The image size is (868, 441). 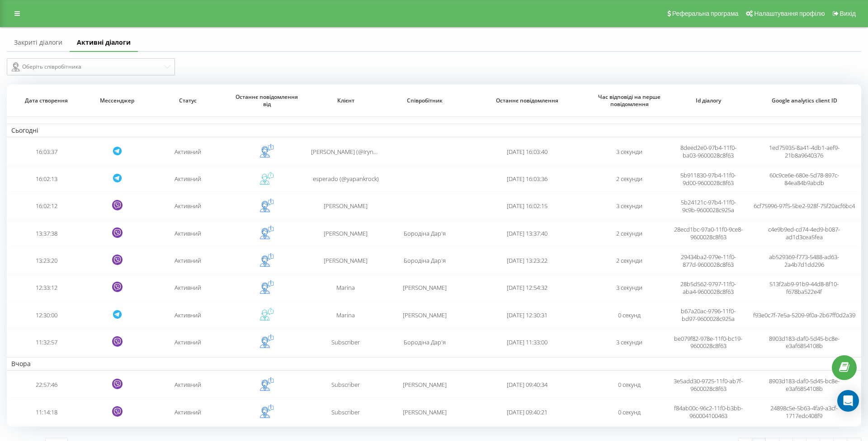 What do you see at coordinates (805, 101) in the screenshot?
I see `span: Google analytics client ID` at bounding box center [805, 101].